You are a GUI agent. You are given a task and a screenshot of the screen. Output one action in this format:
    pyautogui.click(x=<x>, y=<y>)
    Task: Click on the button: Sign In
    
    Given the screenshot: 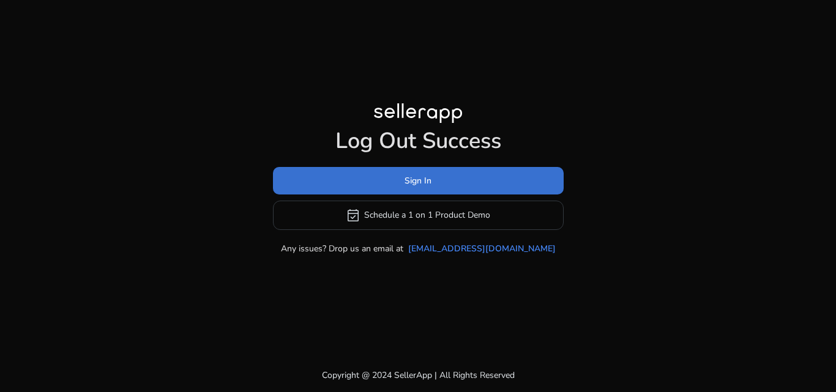 What is the action you would take?
    pyautogui.click(x=418, y=180)
    